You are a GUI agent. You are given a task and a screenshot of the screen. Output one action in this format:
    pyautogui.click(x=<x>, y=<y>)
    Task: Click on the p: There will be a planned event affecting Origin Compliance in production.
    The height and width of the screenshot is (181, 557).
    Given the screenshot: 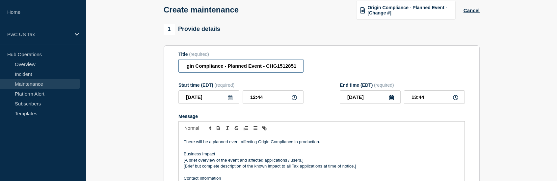 What is the action you would take?
    pyautogui.click(x=322, y=142)
    